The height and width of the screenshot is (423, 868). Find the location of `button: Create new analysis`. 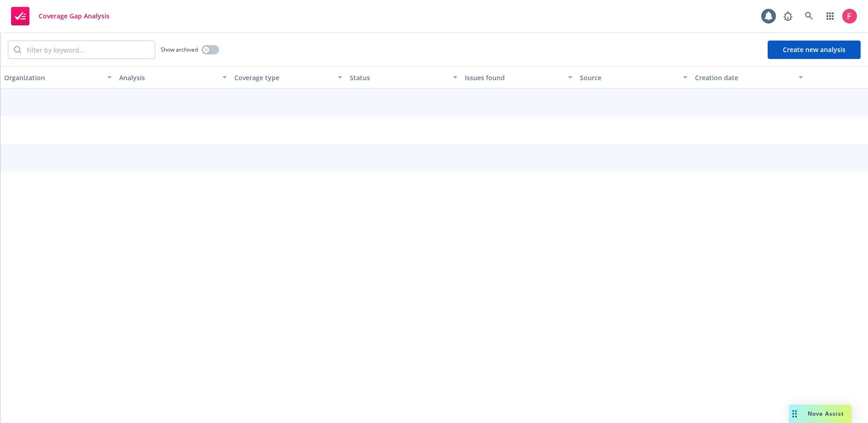

button: Create new analysis is located at coordinates (814, 50).